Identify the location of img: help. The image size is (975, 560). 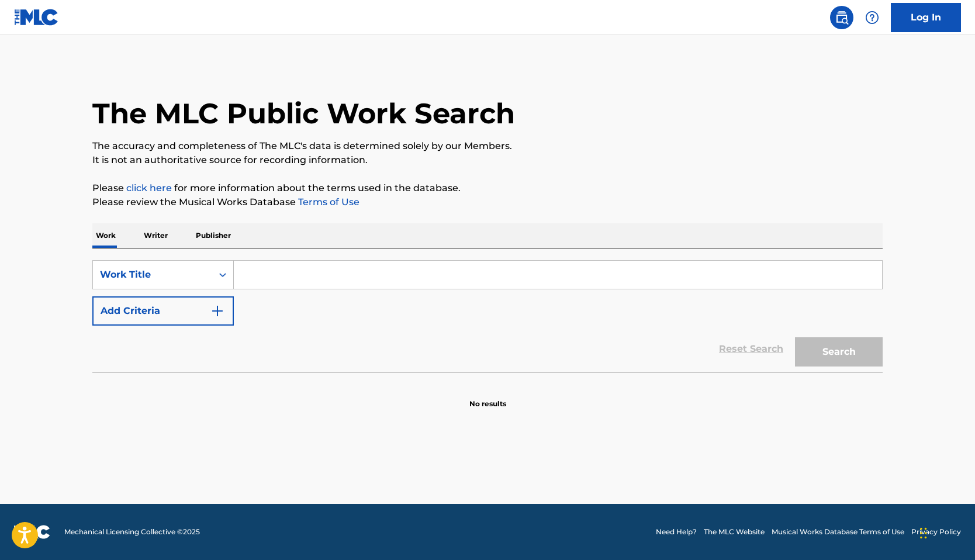
(872, 18).